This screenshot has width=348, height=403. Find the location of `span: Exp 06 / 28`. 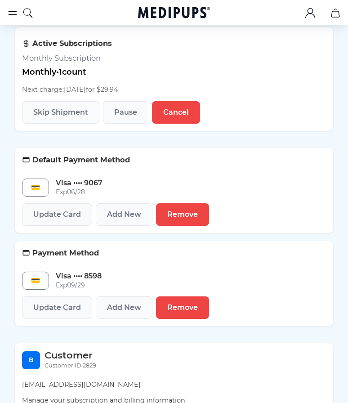

span: Exp 06 / 28 is located at coordinates (79, 192).